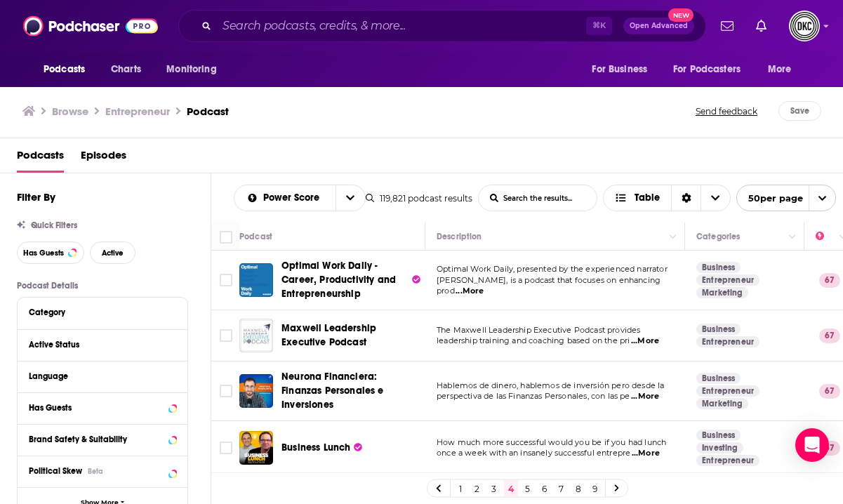 This screenshot has width=843, height=504. I want to click on div: Description, so click(459, 236).